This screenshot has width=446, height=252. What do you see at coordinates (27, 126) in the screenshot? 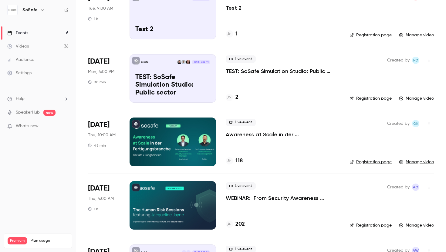
I see `span: What's new` at bounding box center [27, 126].